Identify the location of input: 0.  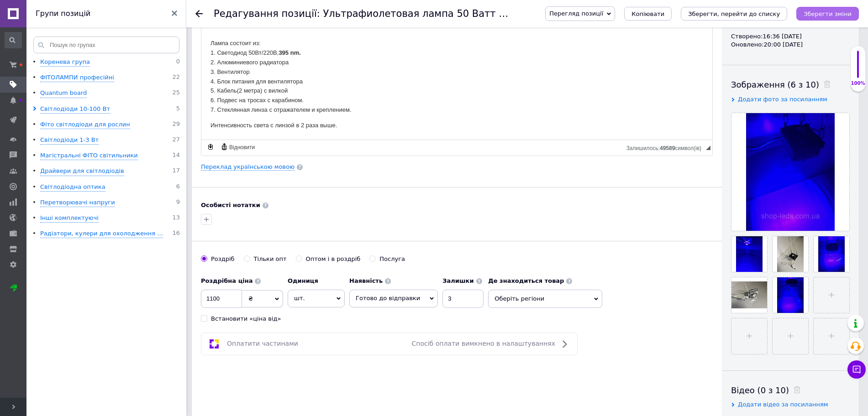
(221, 299).